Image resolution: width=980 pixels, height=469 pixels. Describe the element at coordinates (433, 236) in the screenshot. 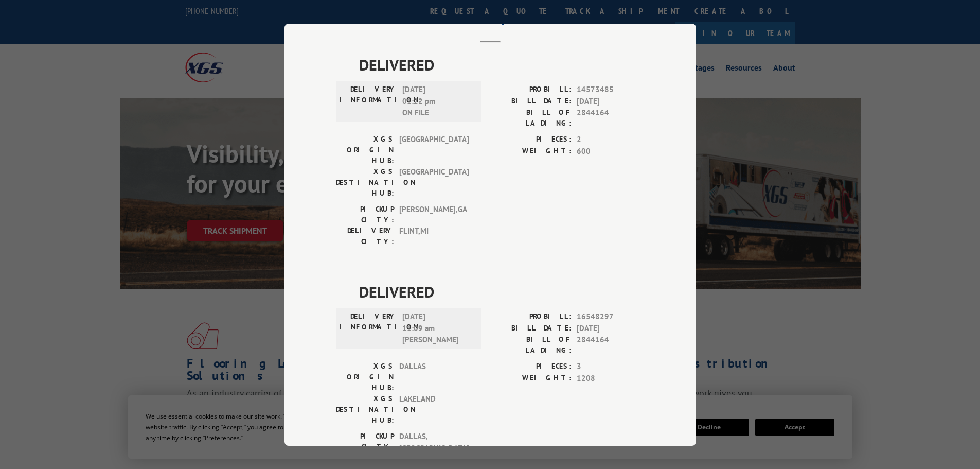

I see `span: FLINT , MI` at that location.